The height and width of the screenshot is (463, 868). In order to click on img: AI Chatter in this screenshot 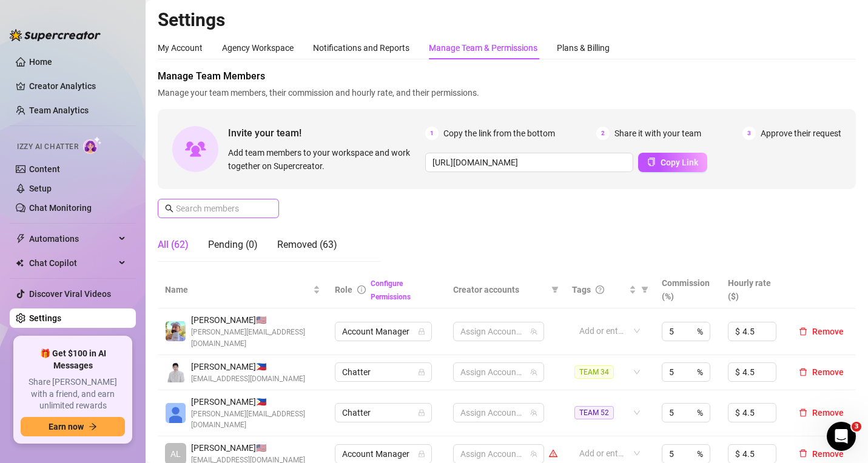, I will do `click(92, 145)`.